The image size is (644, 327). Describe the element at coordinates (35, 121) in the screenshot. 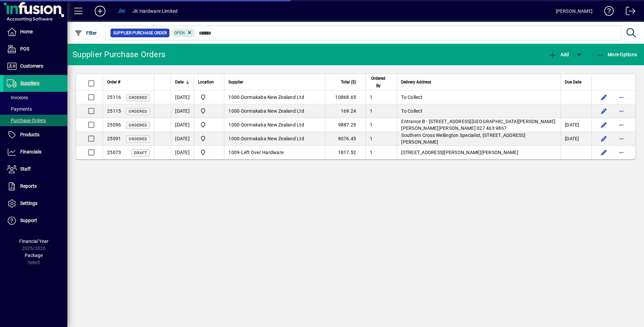

I see `a: Purchase Orders` at that location.